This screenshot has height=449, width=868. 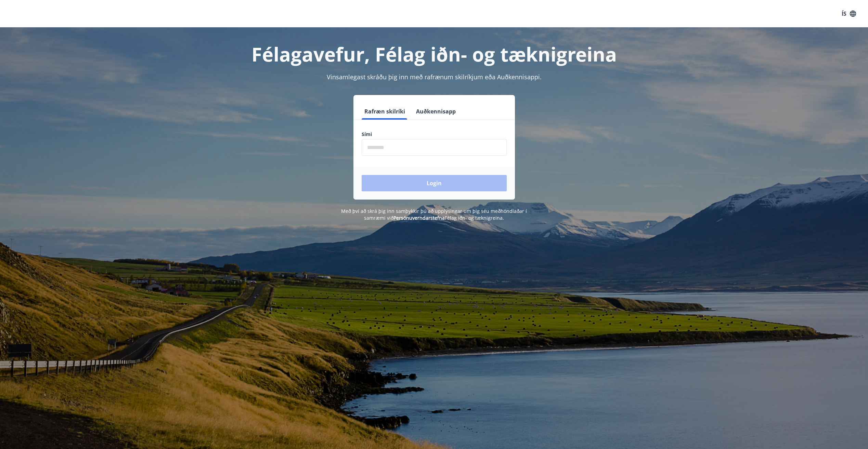 I want to click on button: Auðkennisapp, so click(x=435, y=112).